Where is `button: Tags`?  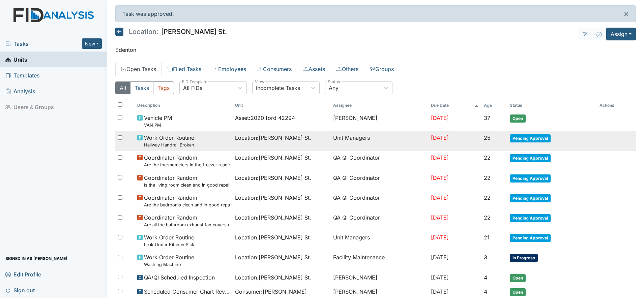
button: Tags is located at coordinates (164, 88).